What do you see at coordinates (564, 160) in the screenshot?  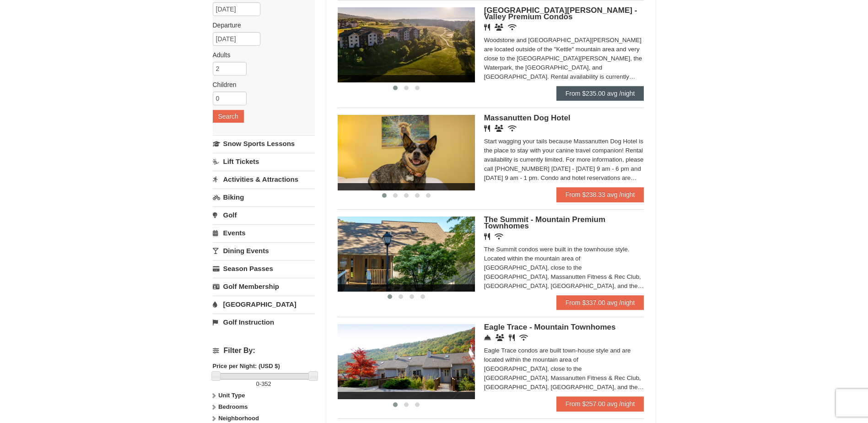 I see `div: Start wagging your tails because Massanutten Dog Hotel is the place to stay with your canine trav...` at bounding box center [564, 160].